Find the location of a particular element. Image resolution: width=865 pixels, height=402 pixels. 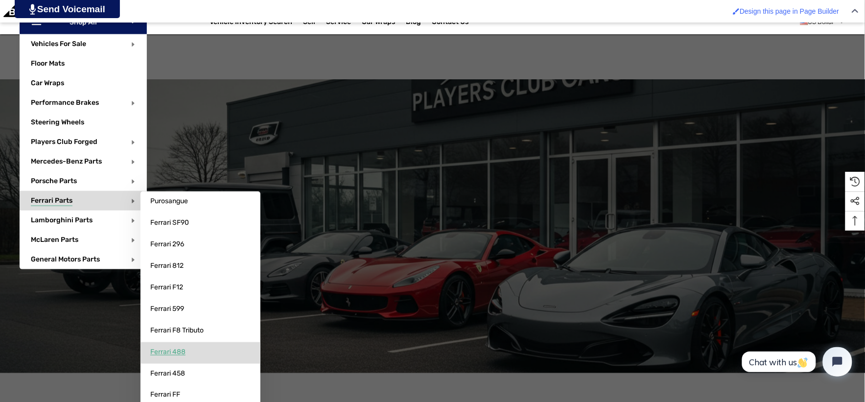

span: Performance Brakes is located at coordinates (65, 104).